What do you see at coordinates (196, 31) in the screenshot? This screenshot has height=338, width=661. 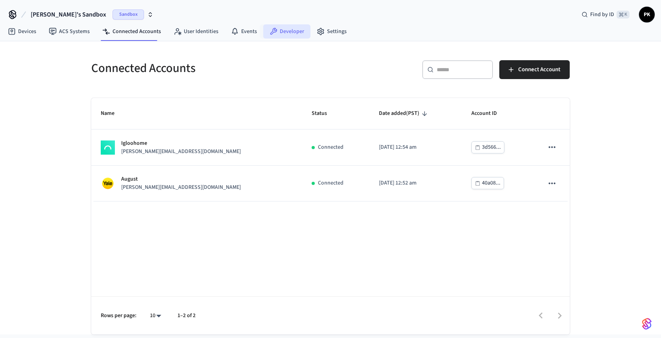 I see `a: User Identities` at bounding box center [196, 31].